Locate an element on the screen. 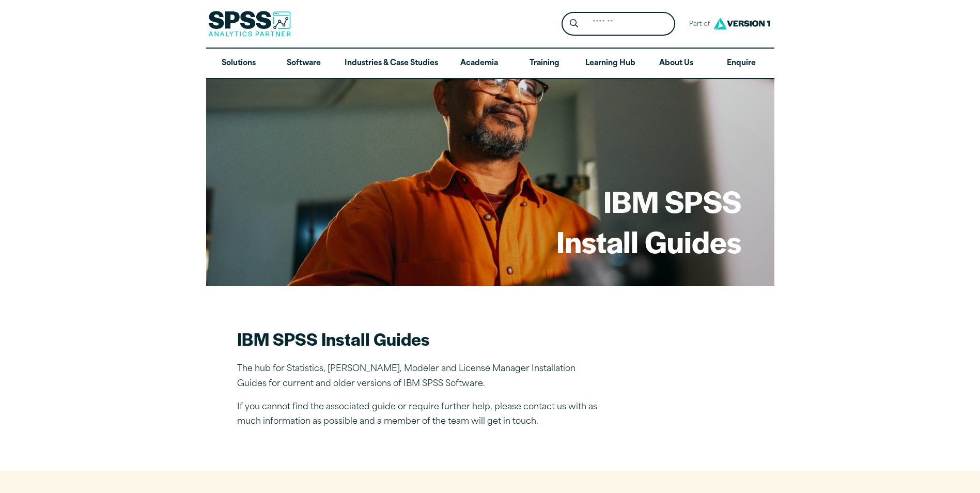  img: Version1 Logo is located at coordinates (742, 23).